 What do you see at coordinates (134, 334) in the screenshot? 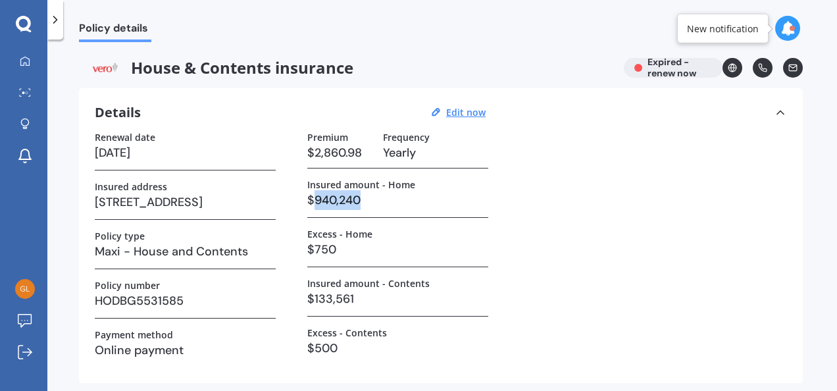
I see `label: Payment method` at bounding box center [134, 334].